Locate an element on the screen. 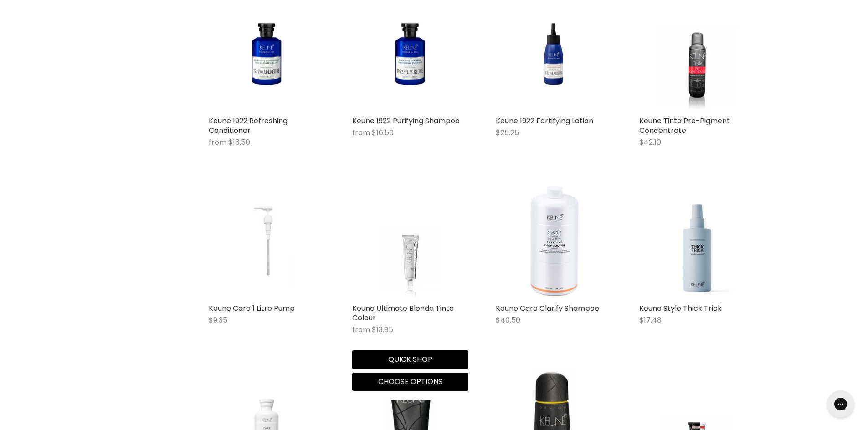  span: $42.10 is located at coordinates (650, 142).